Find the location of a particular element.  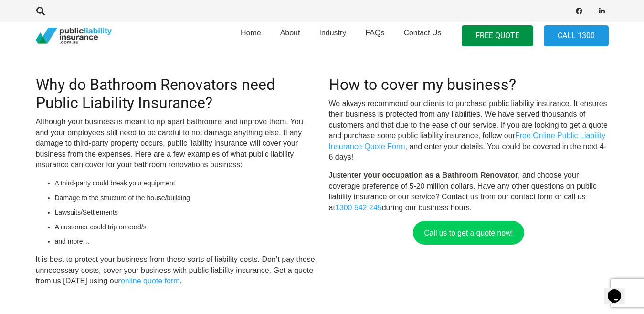

span: FAQs is located at coordinates (374, 32).